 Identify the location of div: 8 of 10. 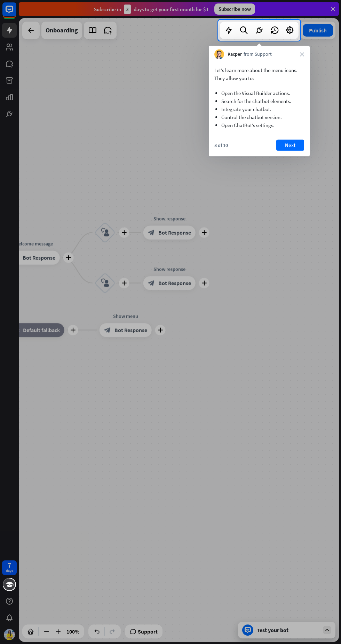
(221, 145).